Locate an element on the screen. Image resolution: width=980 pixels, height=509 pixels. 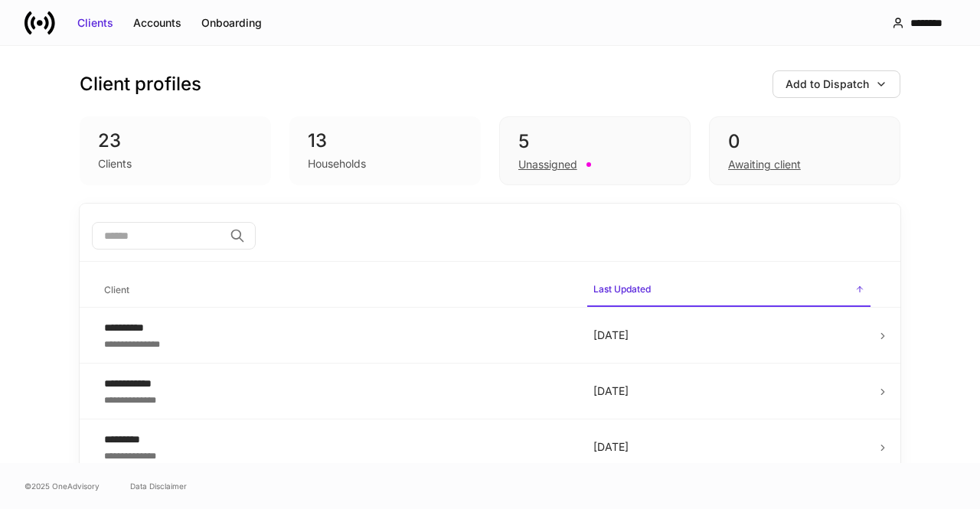
h6: Last Updated is located at coordinates (622, 289).